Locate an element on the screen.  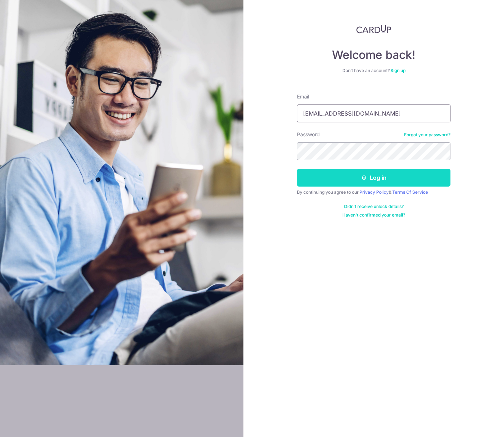
a: Forgot your password? is located at coordinates (427, 135).